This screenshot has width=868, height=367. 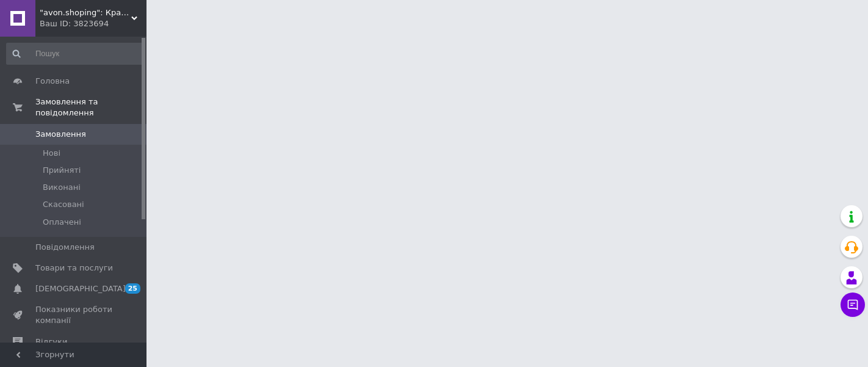 What do you see at coordinates (75, 54) in the screenshot?
I see `input: Пошук` at bounding box center [75, 54].